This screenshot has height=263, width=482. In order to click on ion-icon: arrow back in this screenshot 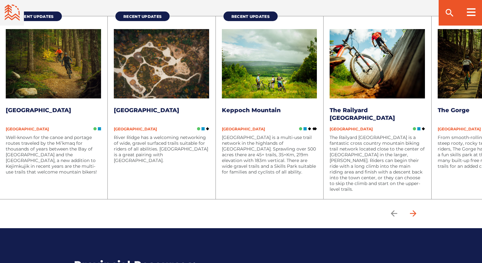, I will do `click(394, 213)`.